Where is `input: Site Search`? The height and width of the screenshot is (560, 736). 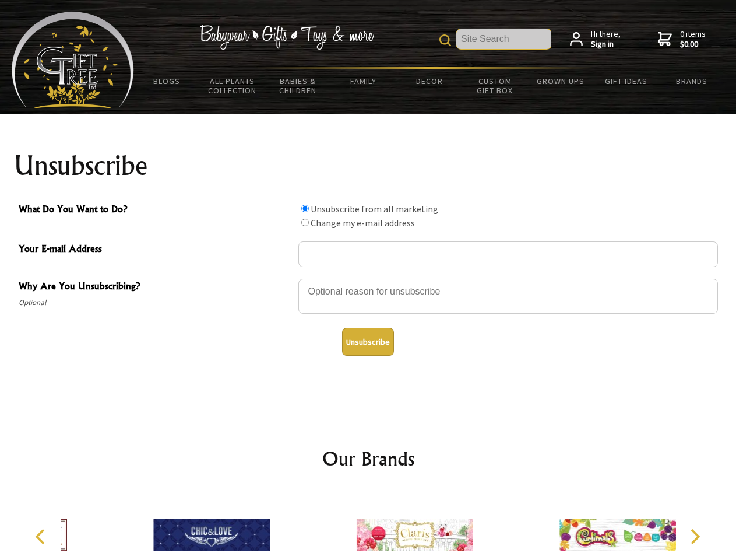 input: Site Search is located at coordinates (503, 39).